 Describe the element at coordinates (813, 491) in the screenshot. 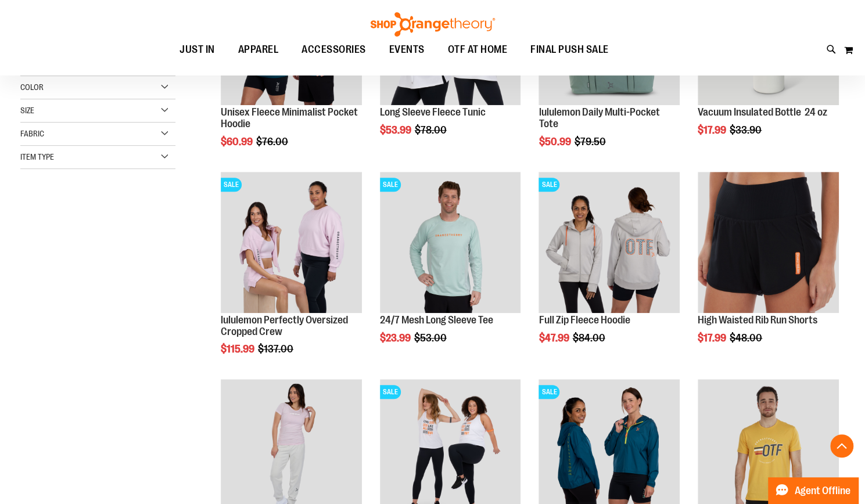

I see `button: Agent Offline` at that location.